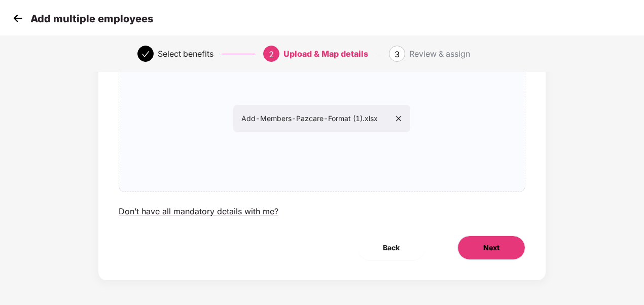  I want to click on span: Add-Members-Pazcare-Format (1).xlsx, so click(321, 118).